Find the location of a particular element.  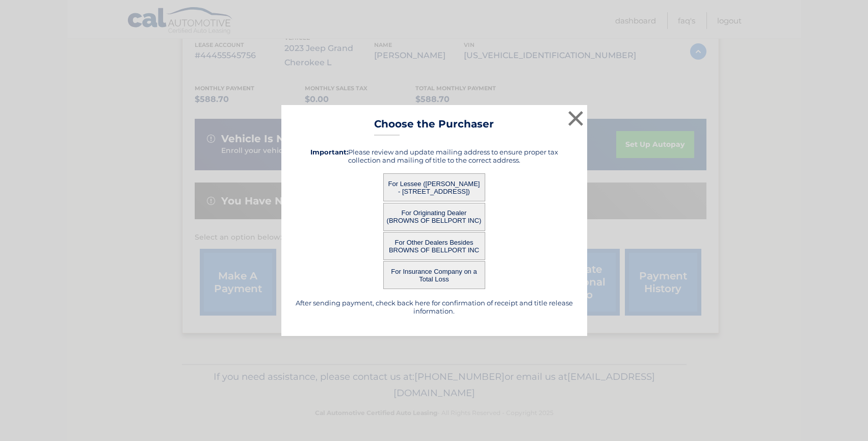

h5: After sending payment, check back here for confirmation of receipt and title release information. is located at coordinates (434, 307).